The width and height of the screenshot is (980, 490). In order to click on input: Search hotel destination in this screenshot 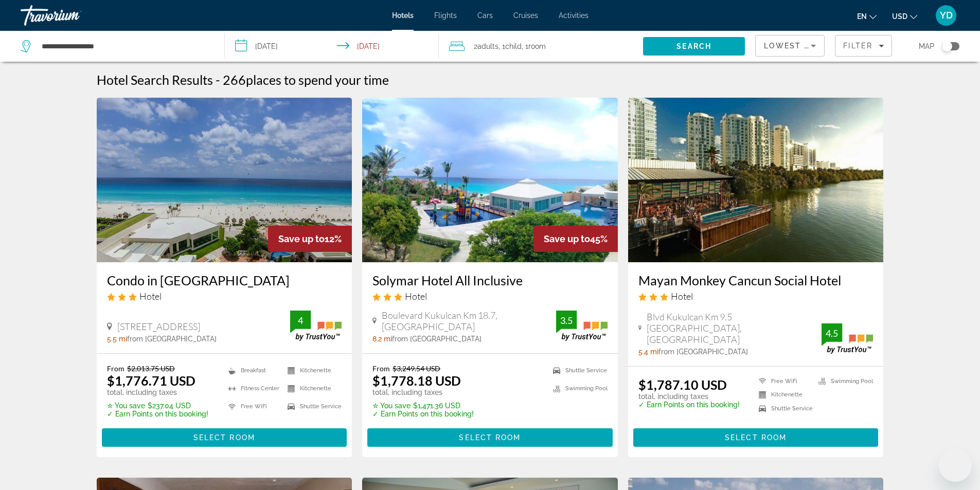, I will do `click(124, 47)`.